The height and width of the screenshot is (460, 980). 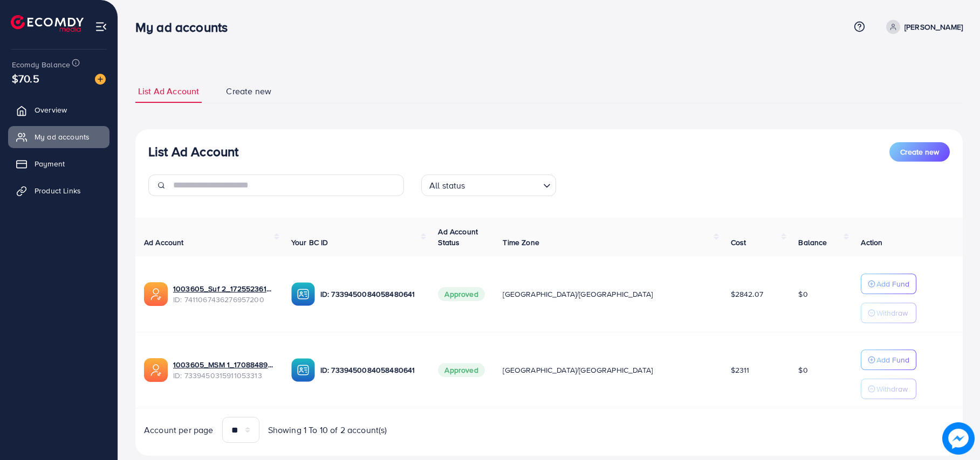 I want to click on span: Ecomdy Balance, so click(x=41, y=64).